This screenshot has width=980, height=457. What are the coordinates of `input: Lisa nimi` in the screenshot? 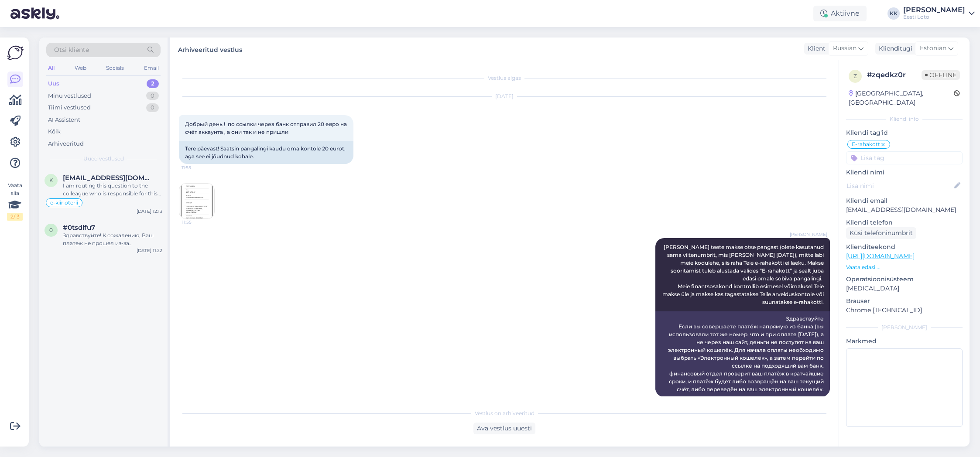 It's located at (899, 186).